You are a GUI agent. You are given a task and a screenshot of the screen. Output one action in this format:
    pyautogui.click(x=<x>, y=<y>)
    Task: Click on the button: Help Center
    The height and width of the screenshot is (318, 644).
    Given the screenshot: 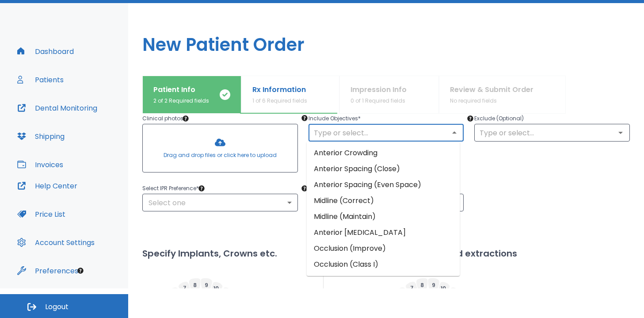 What is the action you would take?
    pyautogui.click(x=47, y=186)
    